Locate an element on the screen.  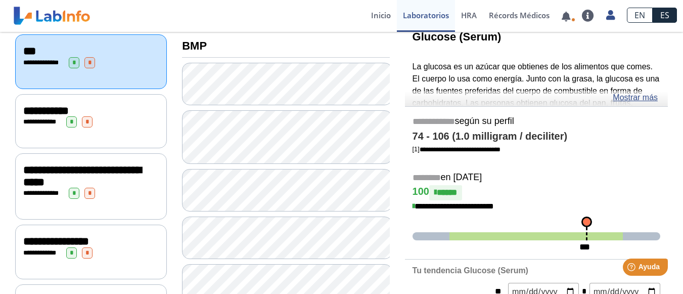
h4: 74 - 106 (1.0 milligram / deciliter) is located at coordinates (536, 137).